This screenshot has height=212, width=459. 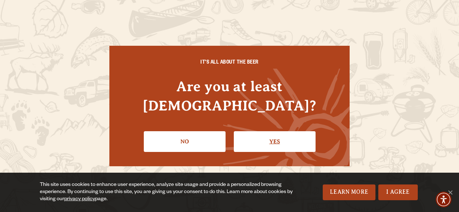 I want to click on a: No, so click(x=184, y=142).